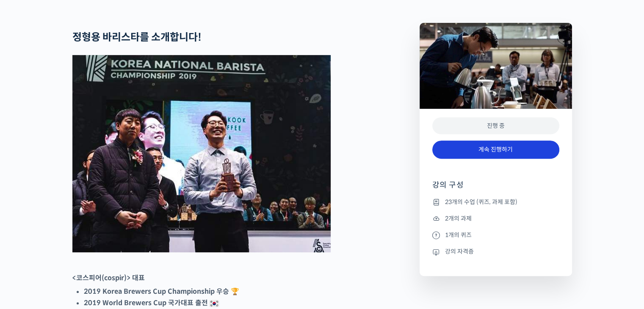 The height and width of the screenshot is (309, 644). I want to click on div: 진행 중, so click(496, 126).